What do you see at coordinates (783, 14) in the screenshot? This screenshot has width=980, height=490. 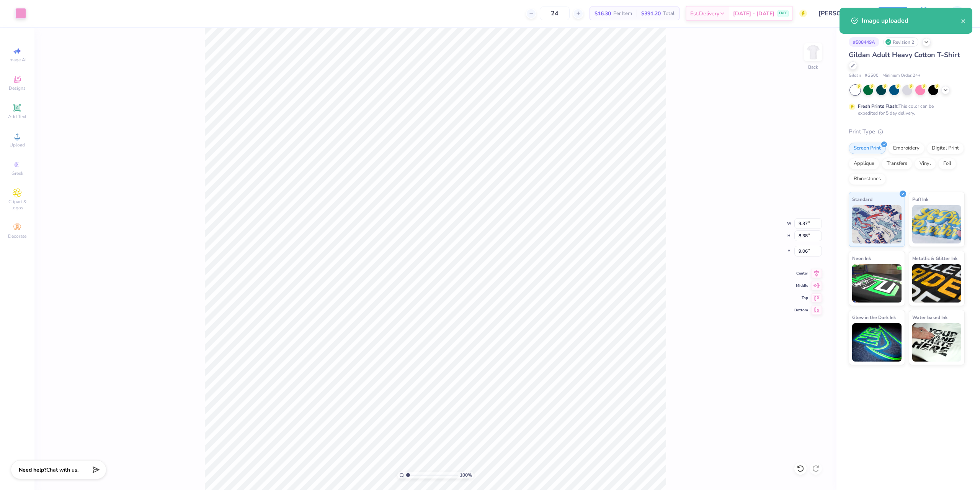 I see `span: FREE` at bounding box center [783, 14].